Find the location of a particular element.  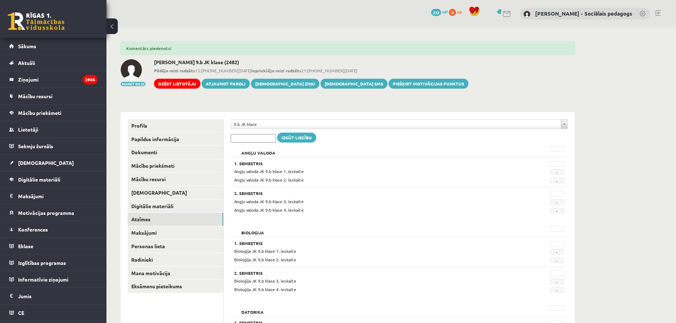

span: Informatīvie ziņojumi is located at coordinates (43, 280).